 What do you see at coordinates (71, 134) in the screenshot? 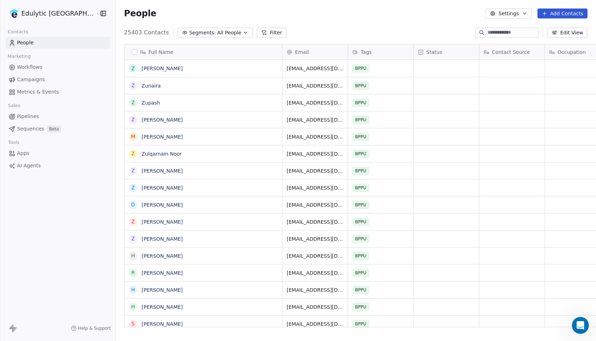
I see `div: Send us a message` at bounding box center [71, 134].